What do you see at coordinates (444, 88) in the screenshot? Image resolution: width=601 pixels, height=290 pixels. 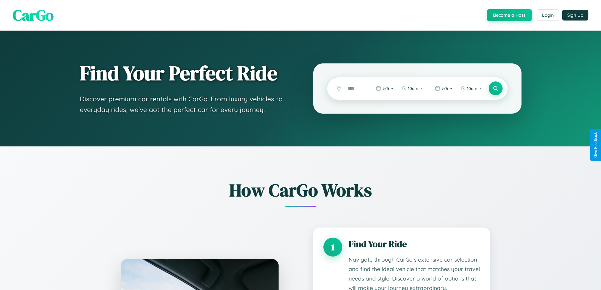 I see `button: 9/6` at bounding box center [444, 88].